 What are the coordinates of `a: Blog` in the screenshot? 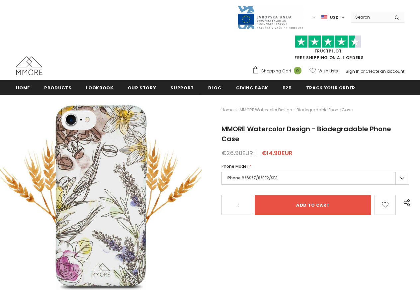 It's located at (215, 87).